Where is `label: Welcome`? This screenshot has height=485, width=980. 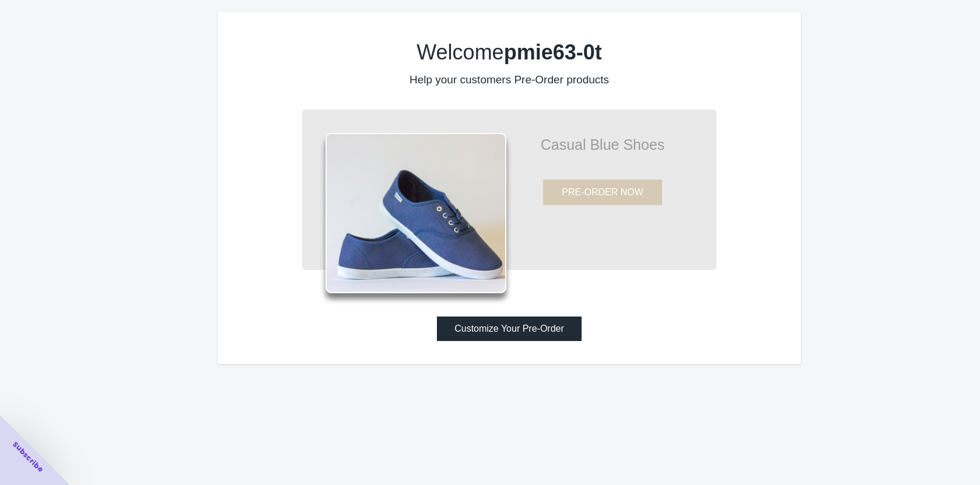
label: Welcome is located at coordinates (509, 52).